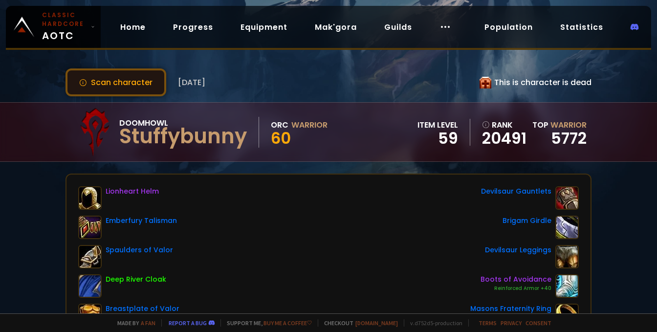 The height and width of the screenshot is (332, 657). Describe the element at coordinates (516, 289) in the screenshot. I see `div: Reinforced Armor +40` at that location.